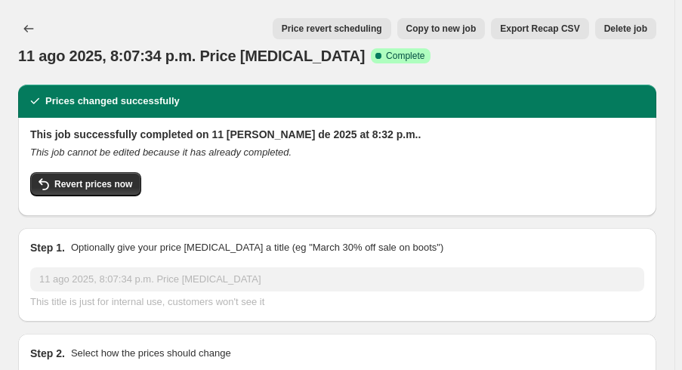  What do you see at coordinates (539, 29) in the screenshot?
I see `button: Export Recap CSV` at bounding box center [539, 29].